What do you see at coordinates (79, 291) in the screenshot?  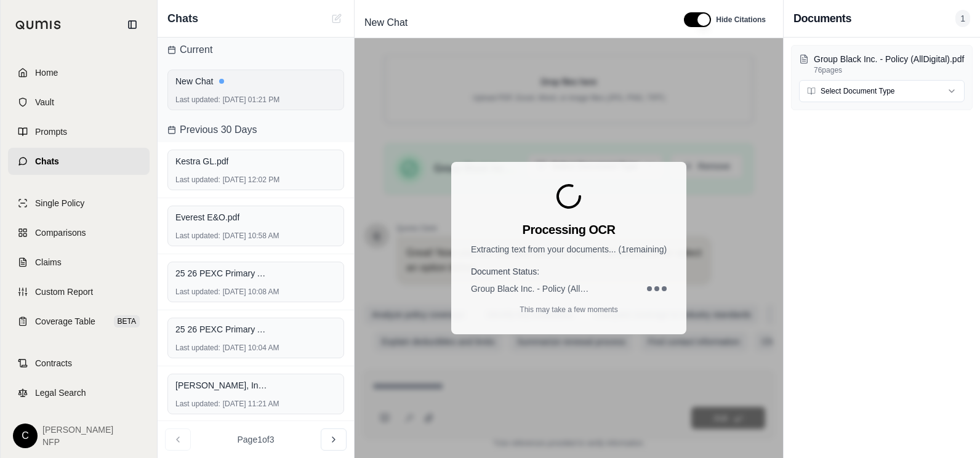 I see `a: Custom Report` at bounding box center [79, 291].